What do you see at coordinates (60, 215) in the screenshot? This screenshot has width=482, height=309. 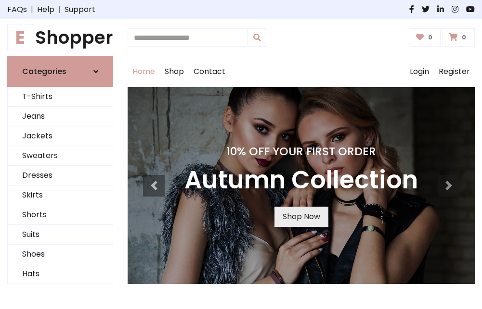 I see `a: Shorts` at bounding box center [60, 215].